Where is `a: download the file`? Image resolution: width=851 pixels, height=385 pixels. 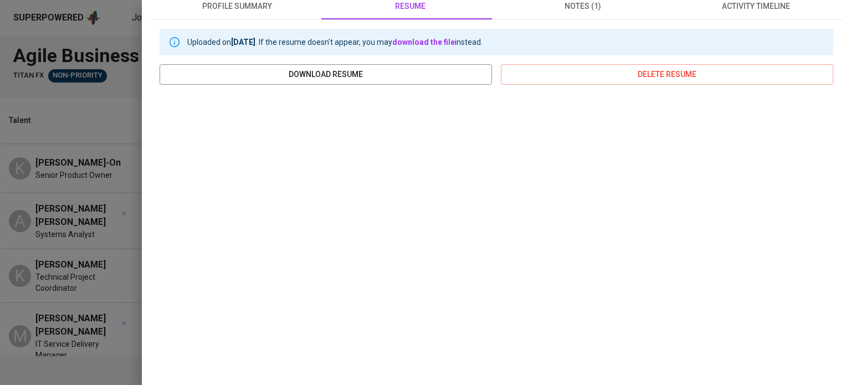
a: download the file is located at coordinates (423, 42).